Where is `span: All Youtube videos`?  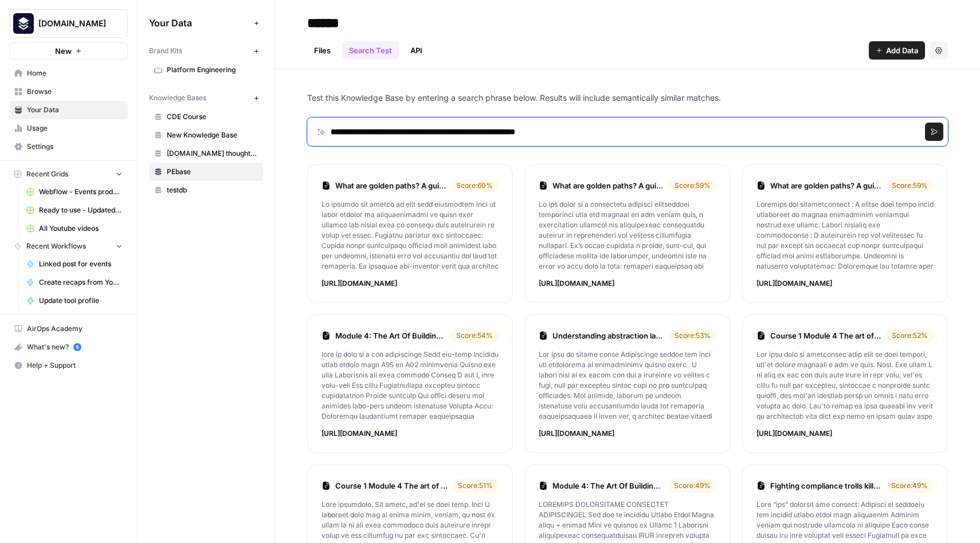
span: All Youtube videos is located at coordinates (81, 228).